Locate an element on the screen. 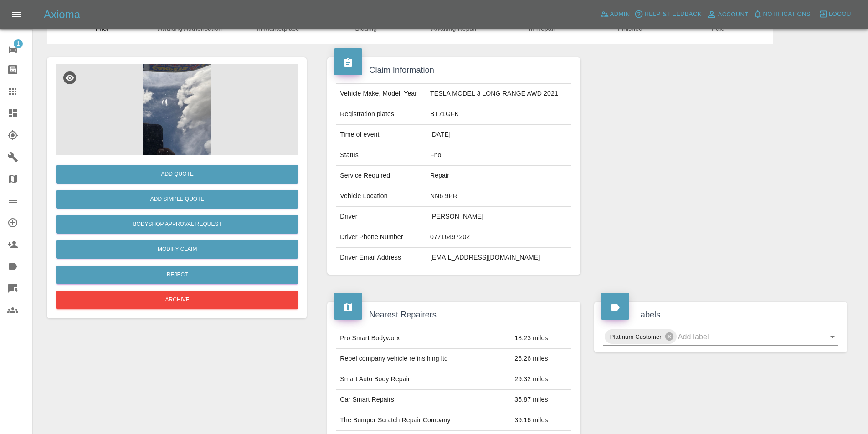 Image resolution: width=868 pixels, height=434 pixels. td: Service Required is located at coordinates (381, 175).